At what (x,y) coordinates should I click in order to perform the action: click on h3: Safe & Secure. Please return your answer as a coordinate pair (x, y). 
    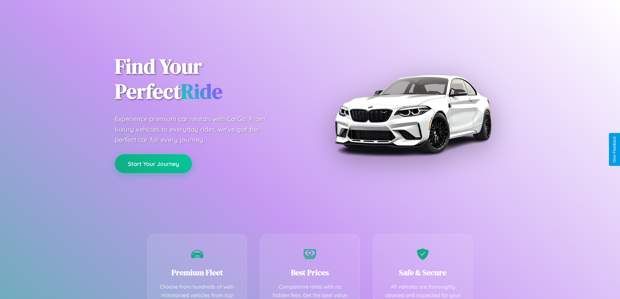
    Looking at the image, I should click on (423, 272).